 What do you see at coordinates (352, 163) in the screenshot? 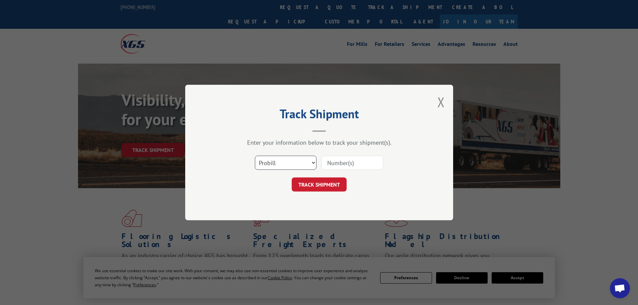
I see `input: Number(s)` at bounding box center [352, 163].